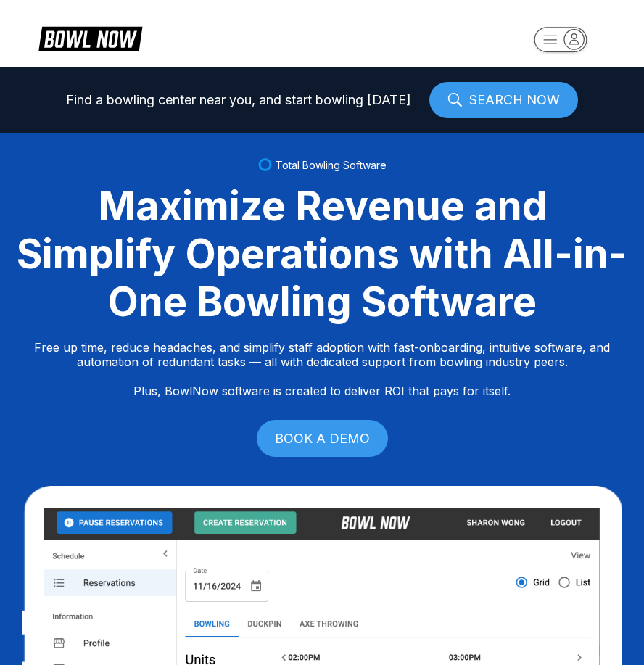 The height and width of the screenshot is (665, 644). I want to click on span: Total Bowling Software, so click(331, 165).